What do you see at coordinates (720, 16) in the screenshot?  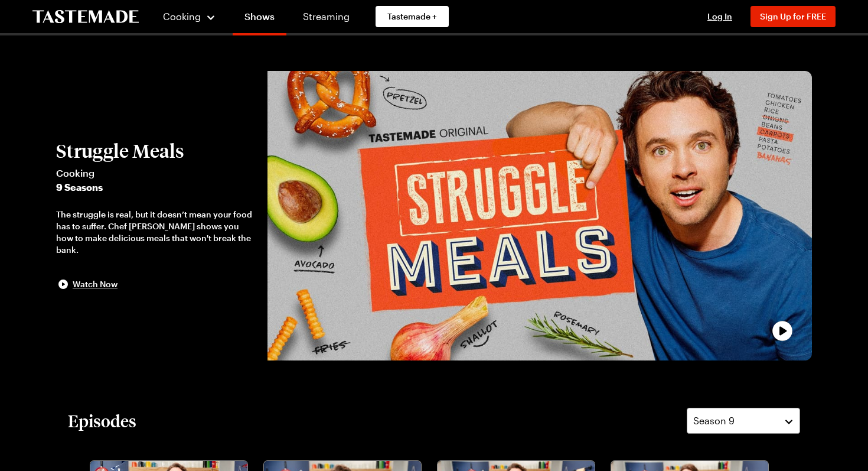 I see `button: Log In` at bounding box center [720, 16].